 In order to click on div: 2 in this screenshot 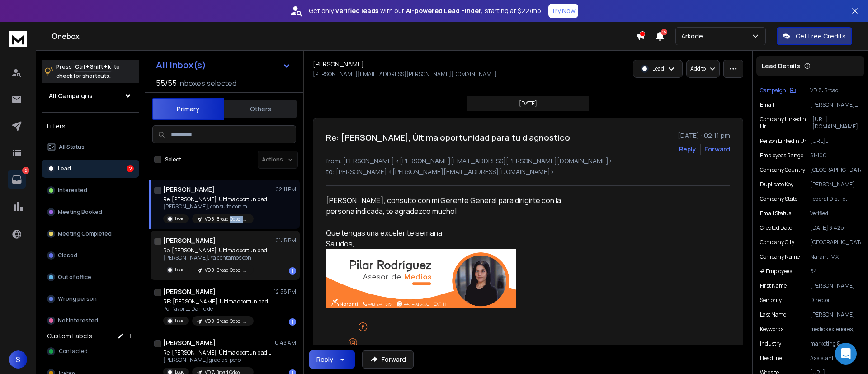, I will do `click(130, 169)`.